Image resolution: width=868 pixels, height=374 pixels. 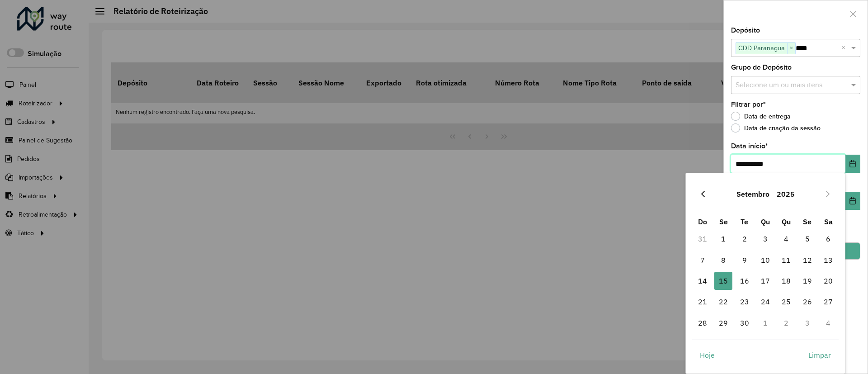 What do you see at coordinates (765, 273) in the screenshot?
I see `div: Choose Date` at bounding box center [765, 273].